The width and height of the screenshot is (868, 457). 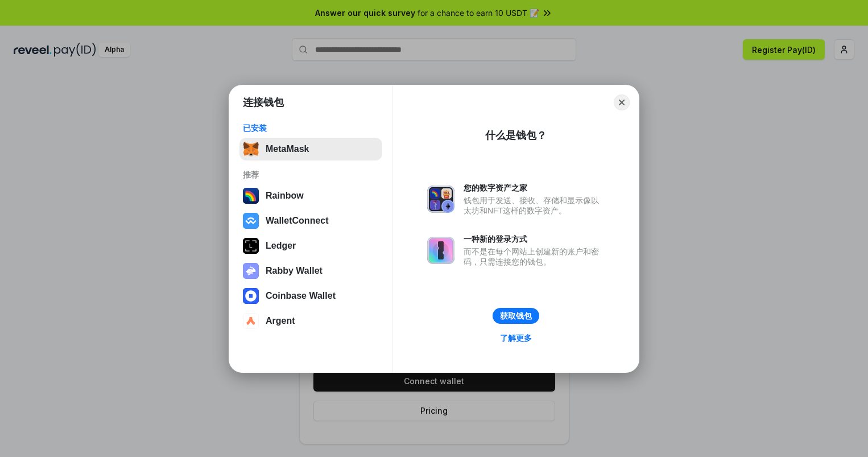 What do you see at coordinates (251, 195) in the screenshot?
I see `img: svg+xml,%3Csvg%20width%3D%22120%22%20height%3D%22120%22%20viewBox%3D%220%200%20120%20120%22%20fil...` at bounding box center [251, 195].